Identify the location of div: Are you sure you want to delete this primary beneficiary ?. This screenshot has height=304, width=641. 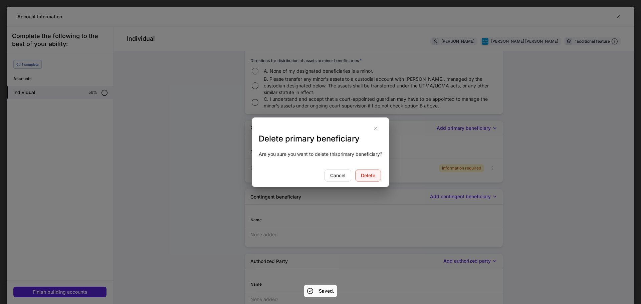
(321, 154).